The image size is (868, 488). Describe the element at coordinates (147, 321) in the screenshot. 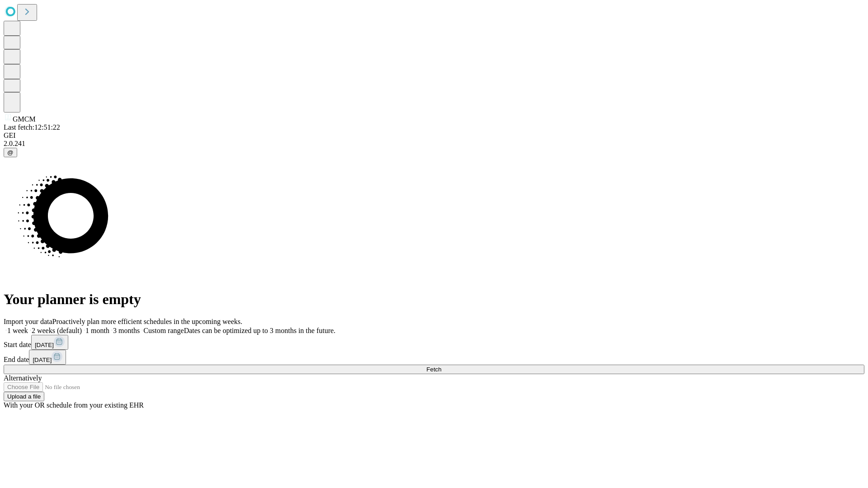

I see `span: Proactively plan more efficient schedules in the upcoming weeks.` at that location.